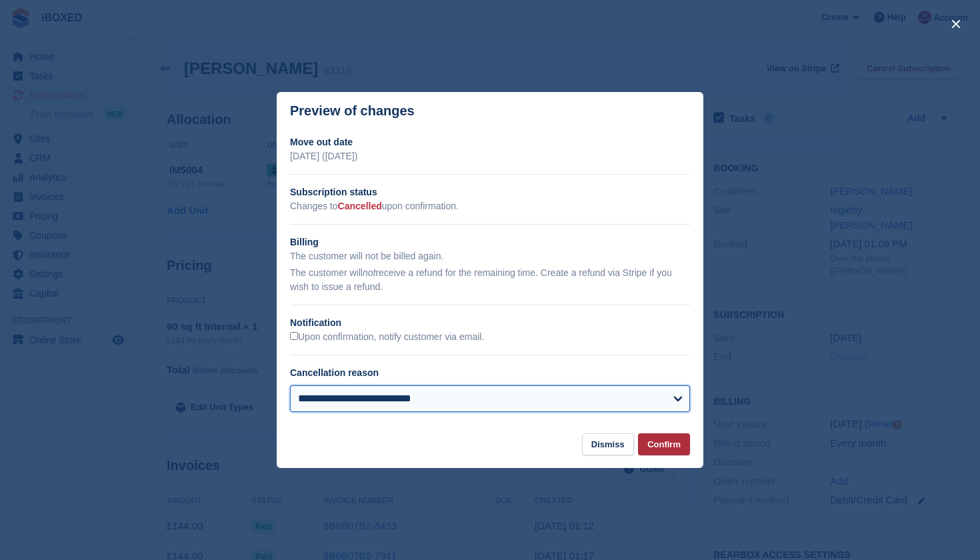  Describe the element at coordinates (490, 322) in the screenshot. I see `h2: Notification` at that location.